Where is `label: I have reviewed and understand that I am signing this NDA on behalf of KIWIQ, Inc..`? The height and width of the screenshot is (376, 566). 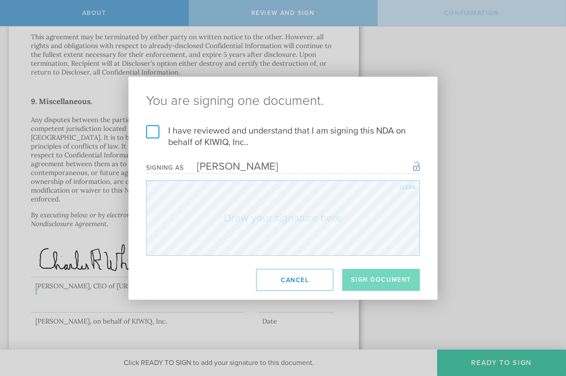 label: I have reviewed and understand that I am signing this NDA on behalf of KIWIQ, Inc.. is located at coordinates (283, 137).